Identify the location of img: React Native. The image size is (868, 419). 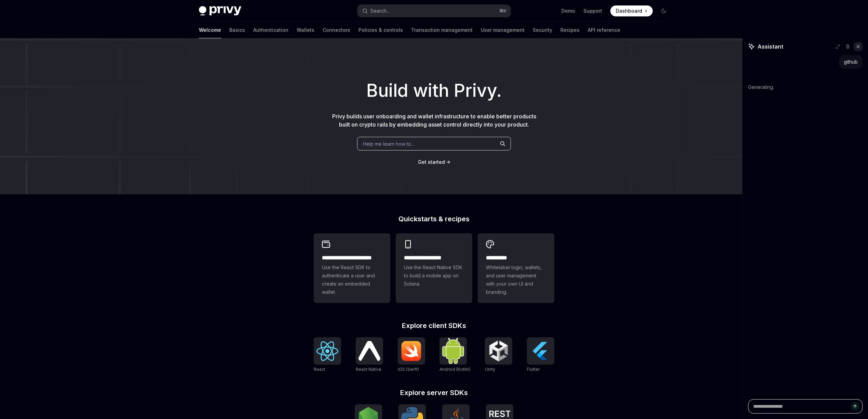
(370, 351).